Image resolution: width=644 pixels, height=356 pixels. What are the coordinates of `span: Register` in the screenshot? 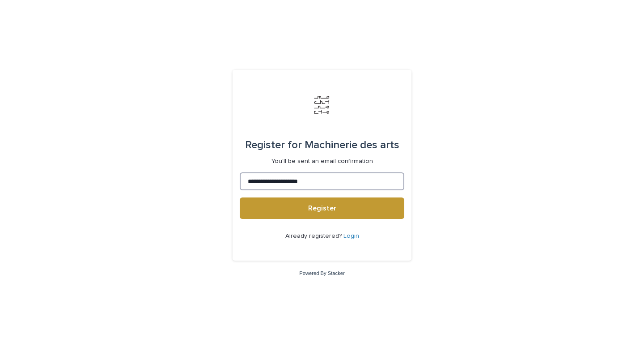 It's located at (322, 208).